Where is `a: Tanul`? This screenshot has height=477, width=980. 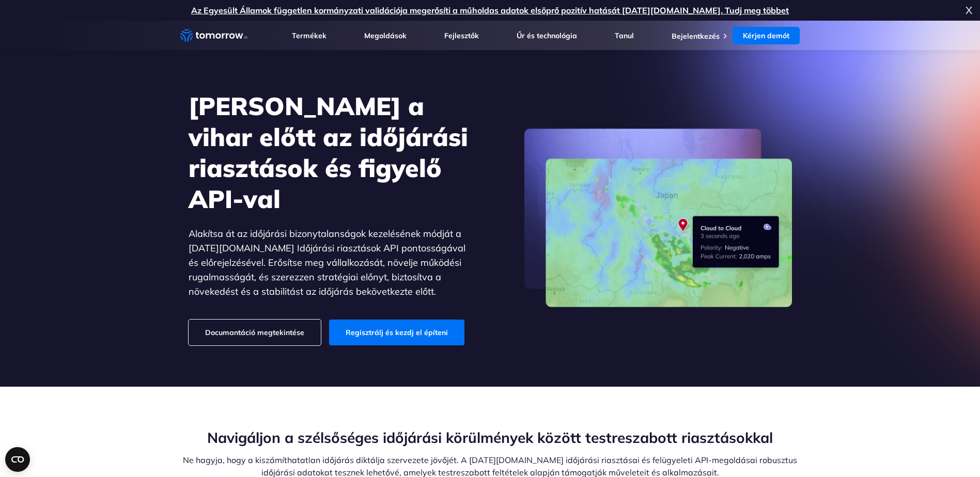
a: Tanul is located at coordinates (624, 36).